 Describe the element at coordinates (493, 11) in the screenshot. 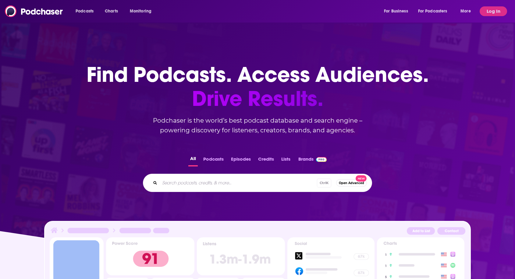

I see `button: Log In` at that location.